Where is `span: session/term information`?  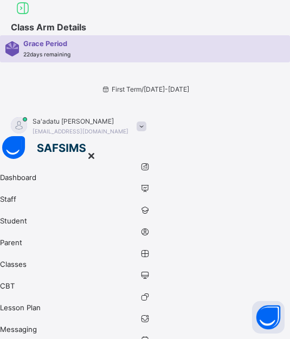
span: session/term information is located at coordinates (145, 89).